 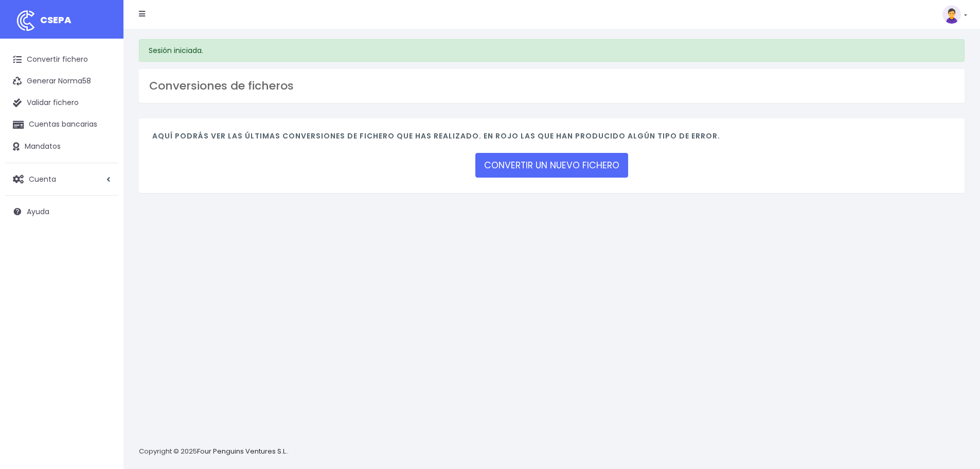 I want to click on a: Cuenta, so click(x=62, y=179).